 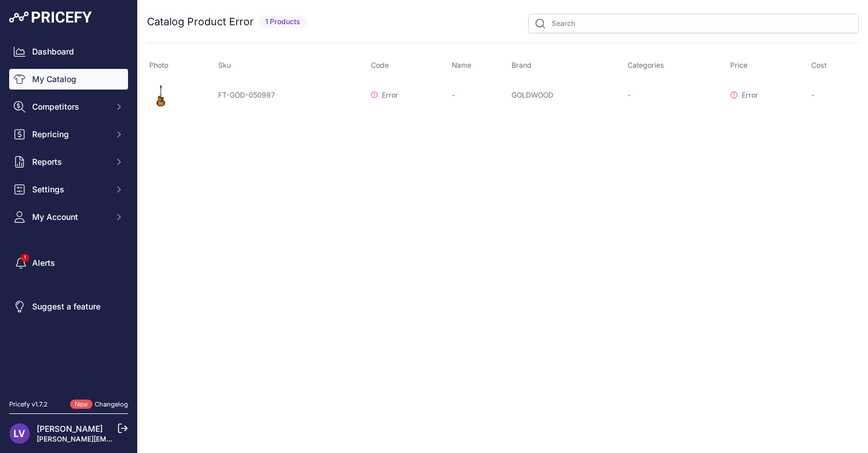 What do you see at coordinates (28, 404) in the screenshot?
I see `div: Pricefy v1.7.2` at bounding box center [28, 404].